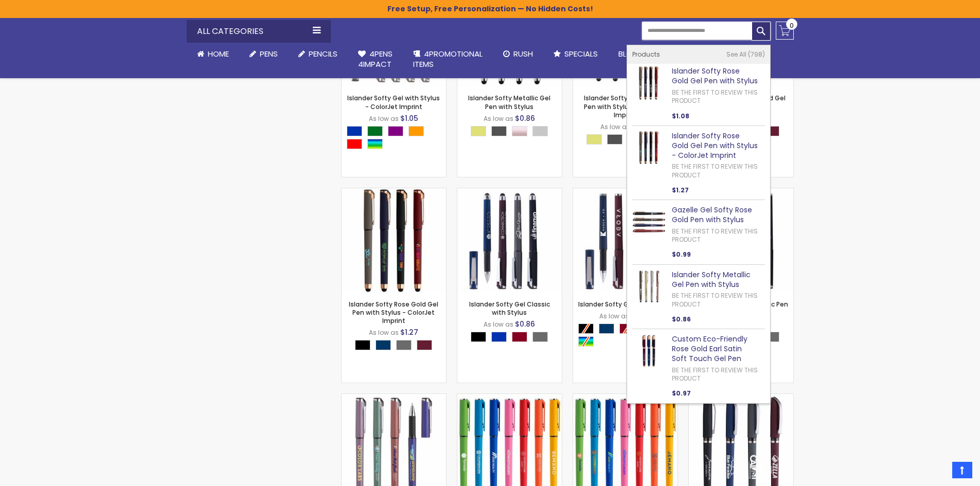 Image resolution: width=980 pixels, height=486 pixels. I want to click on a: Islander Softy Gel with Stylus - ColorJet Imprint, so click(394, 101).